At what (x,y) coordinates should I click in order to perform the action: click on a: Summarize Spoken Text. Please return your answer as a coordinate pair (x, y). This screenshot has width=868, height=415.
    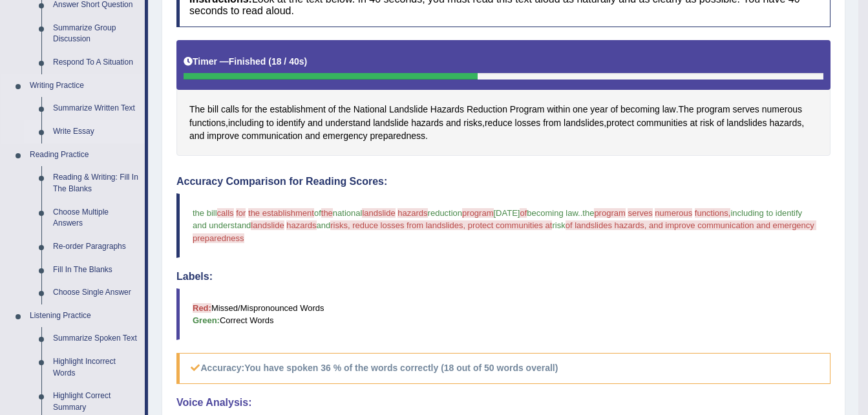
    Looking at the image, I should click on (96, 338).